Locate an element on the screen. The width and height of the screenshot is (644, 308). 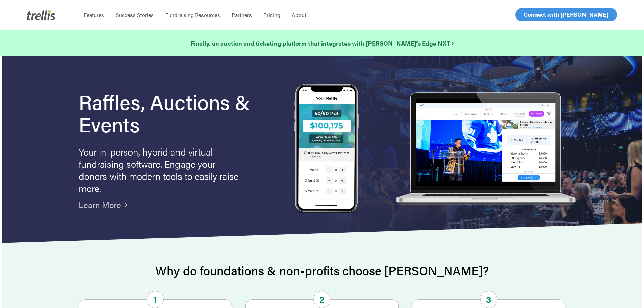
img: Trellis is located at coordinates (41, 15).